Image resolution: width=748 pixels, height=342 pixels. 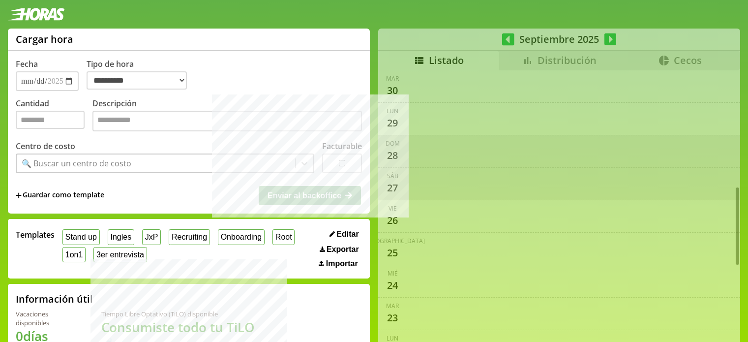 What do you see at coordinates (227, 116) in the screenshot?
I see `label: Descripción` at bounding box center [227, 116].